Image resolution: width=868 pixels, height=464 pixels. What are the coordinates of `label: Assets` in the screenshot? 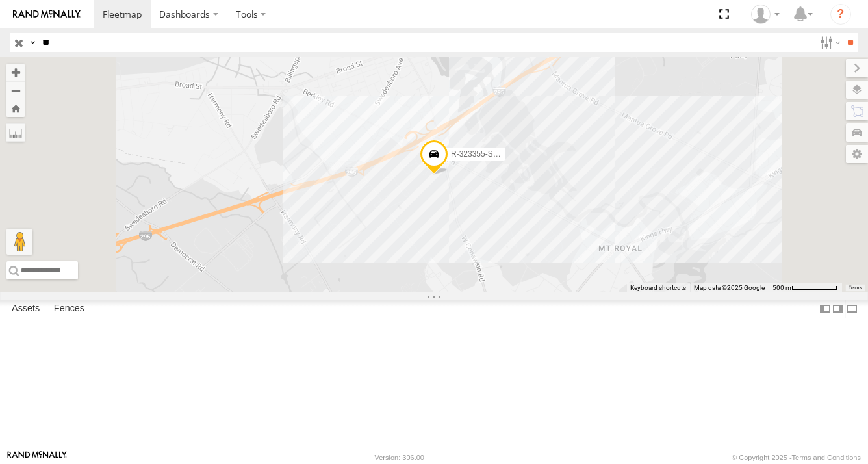 It's located at (25, 309).